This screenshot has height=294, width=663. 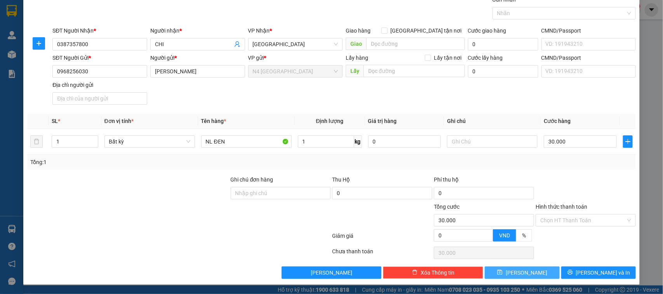 I want to click on label: Cước giao hàng, so click(x=487, y=31).